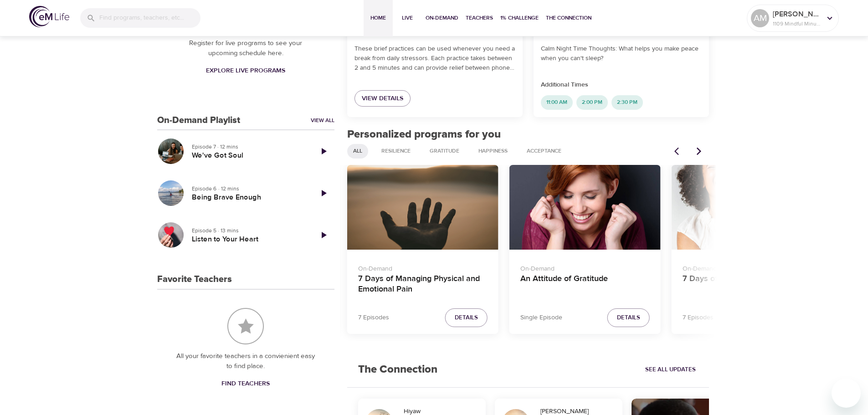  I want to click on h5: We've Got Soul, so click(248, 155).